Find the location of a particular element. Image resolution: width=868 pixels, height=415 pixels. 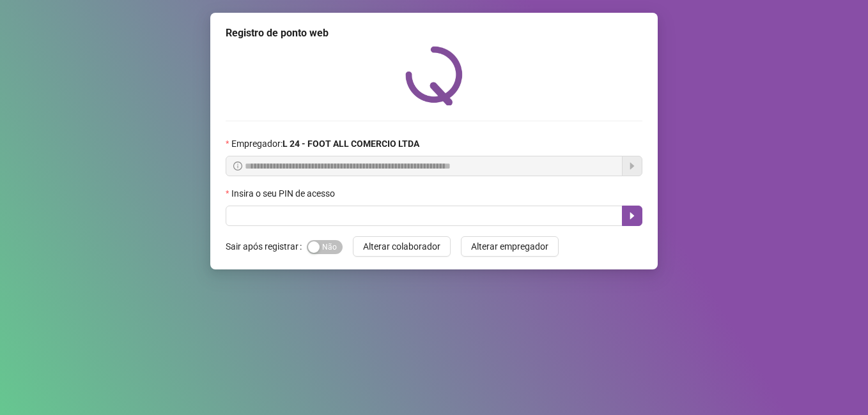

button: Alterar empregador is located at coordinates (509, 246).